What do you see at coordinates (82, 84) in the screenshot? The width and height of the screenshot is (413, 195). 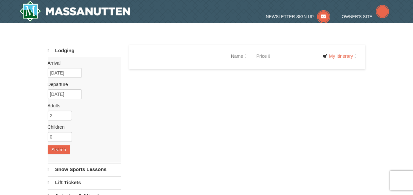 I see `label: Departure` at bounding box center [82, 84].